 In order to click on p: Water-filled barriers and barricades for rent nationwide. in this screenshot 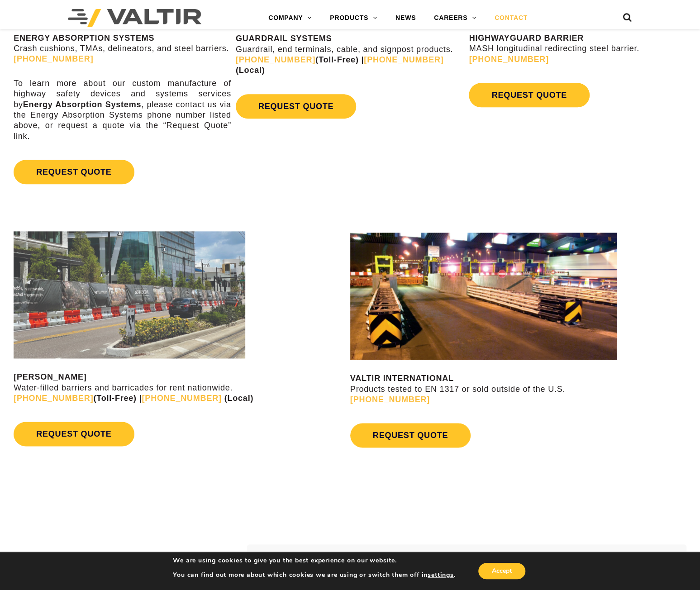, I will do `click(181, 388)`.